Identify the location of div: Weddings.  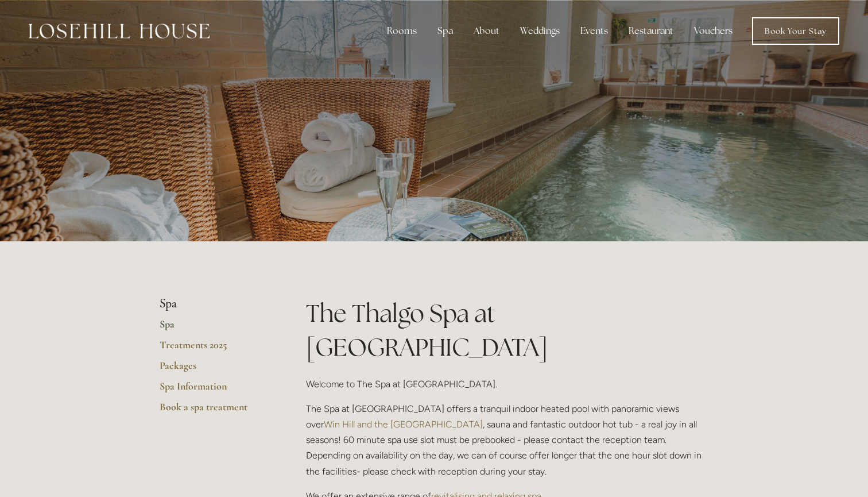
(540, 31).